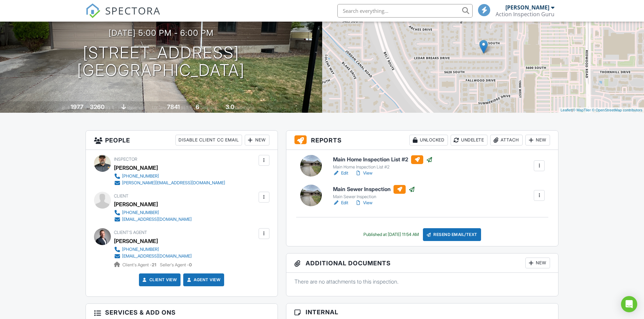  Describe the element at coordinates (374, 190) in the screenshot. I see `h6: Main Sewer Inspection` at that location.